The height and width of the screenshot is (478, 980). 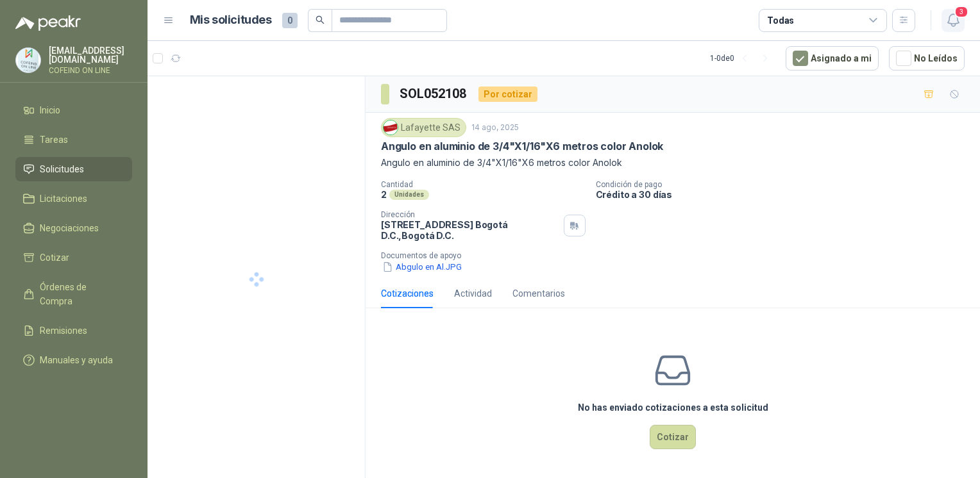 What do you see at coordinates (90, 70) in the screenshot?
I see `p: COFEIND ON LINE` at bounding box center [90, 70].